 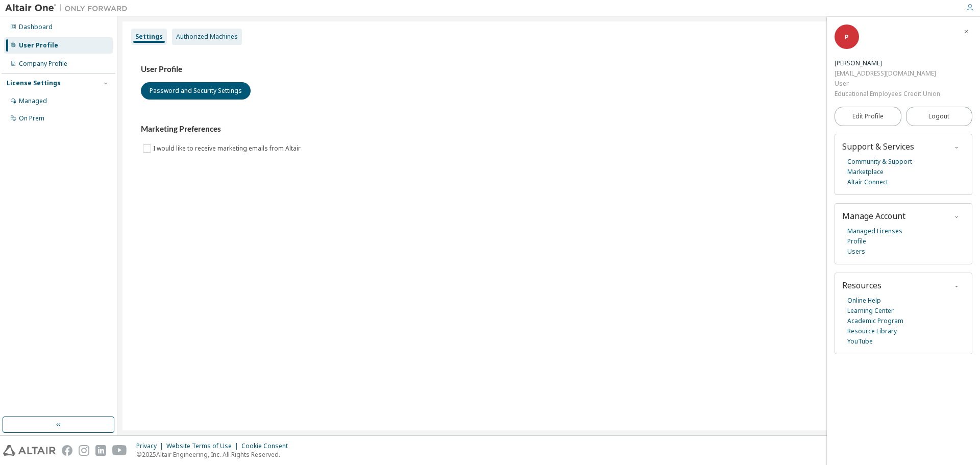 What do you see at coordinates (887, 63) in the screenshot?
I see `div: Peter Chang` at bounding box center [887, 63].